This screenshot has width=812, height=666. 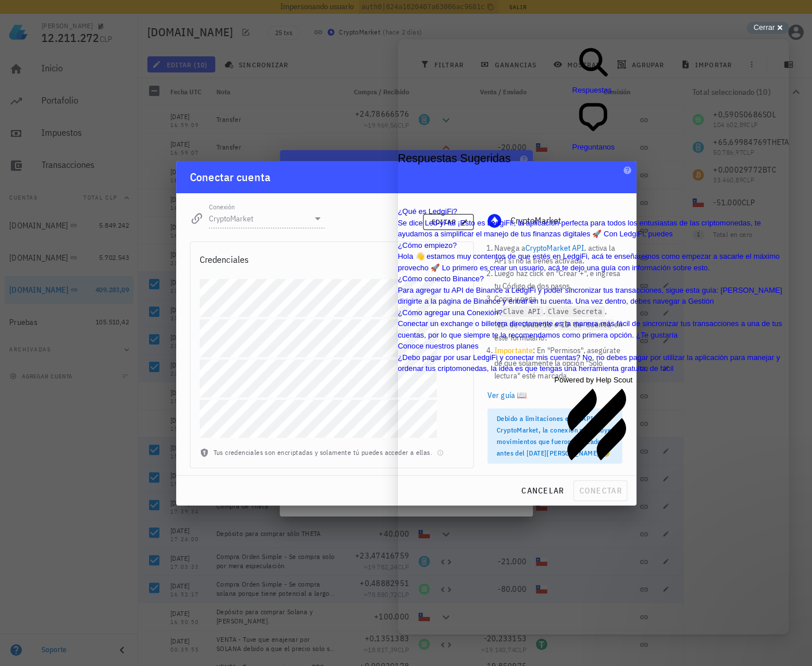 What do you see at coordinates (196, 40) in the screenshot?
I see `span: search-medium` at bounding box center [196, 40].